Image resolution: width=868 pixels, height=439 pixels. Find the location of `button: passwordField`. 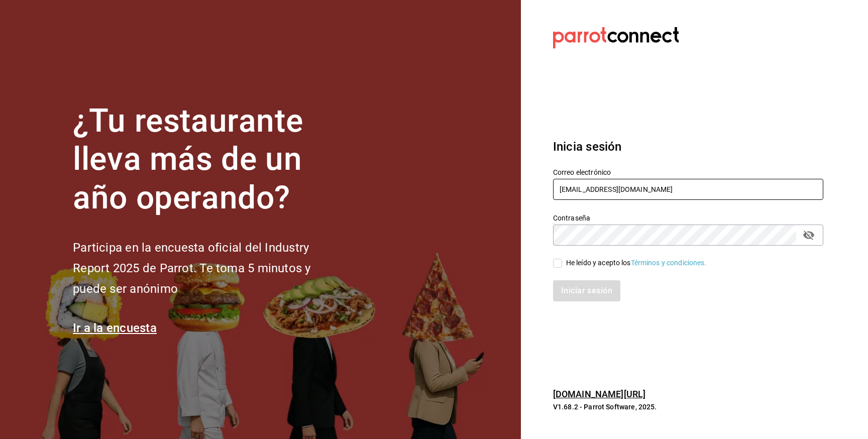

button: passwordField is located at coordinates (808, 235).